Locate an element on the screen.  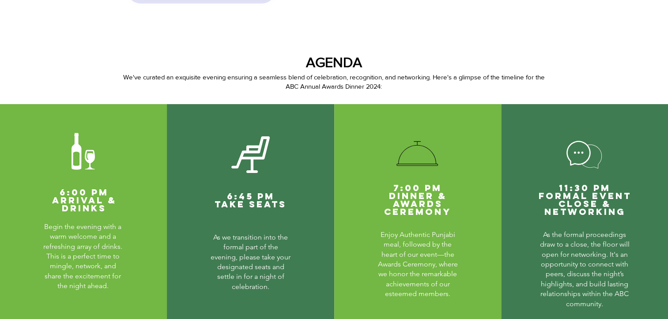
span: 11:30 PM Formal Event Close & Networking is located at coordinates (585, 200).